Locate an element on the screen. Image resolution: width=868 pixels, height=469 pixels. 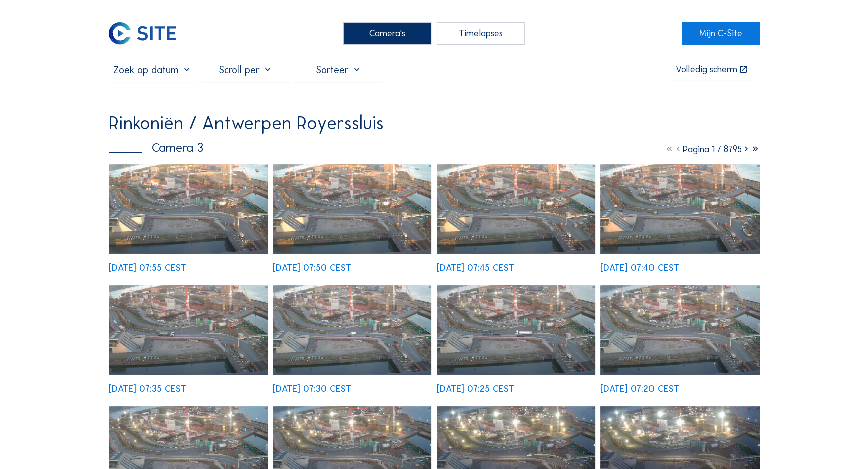
img: image_53285102 is located at coordinates (680, 209).